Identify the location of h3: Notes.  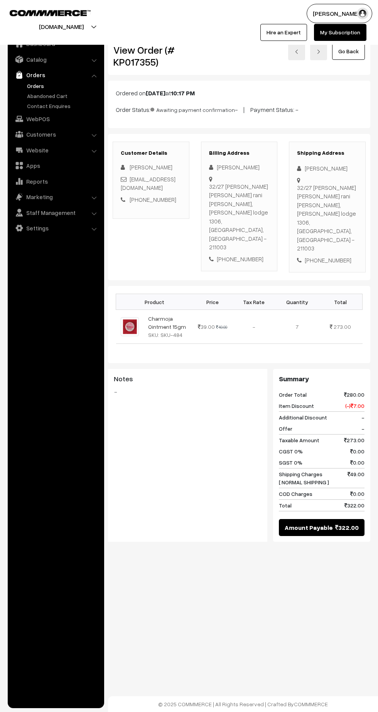
(187, 379).